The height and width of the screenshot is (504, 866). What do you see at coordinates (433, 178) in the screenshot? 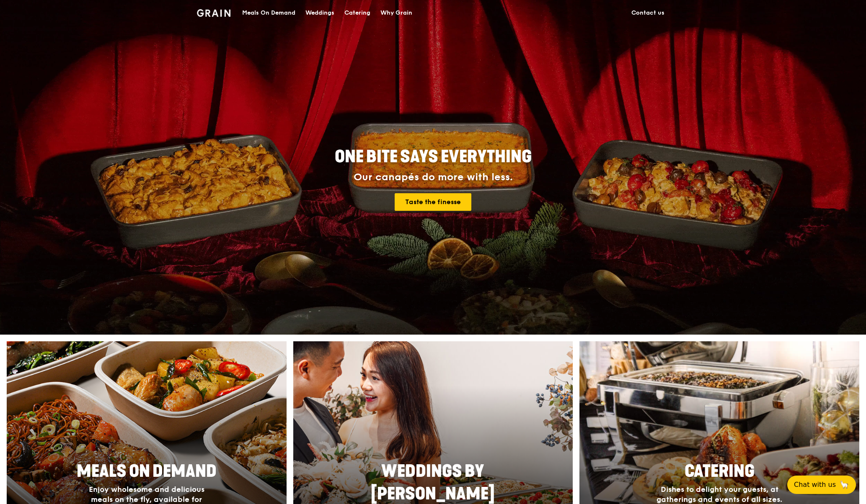
I see `div: Our canapés do more with less.` at bounding box center [433, 178].